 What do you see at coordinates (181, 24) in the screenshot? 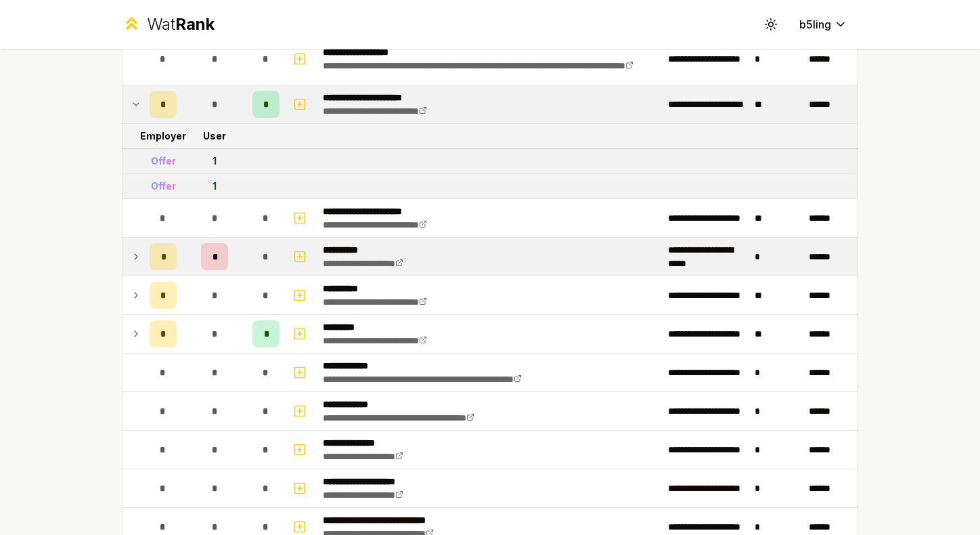
I see `div: Wat` at bounding box center [181, 24].